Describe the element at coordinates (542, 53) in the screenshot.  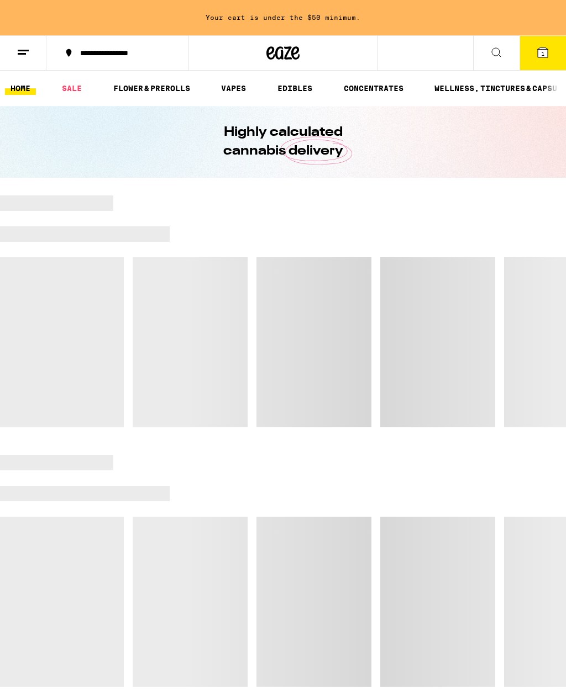
I see `button: 1` at that location.